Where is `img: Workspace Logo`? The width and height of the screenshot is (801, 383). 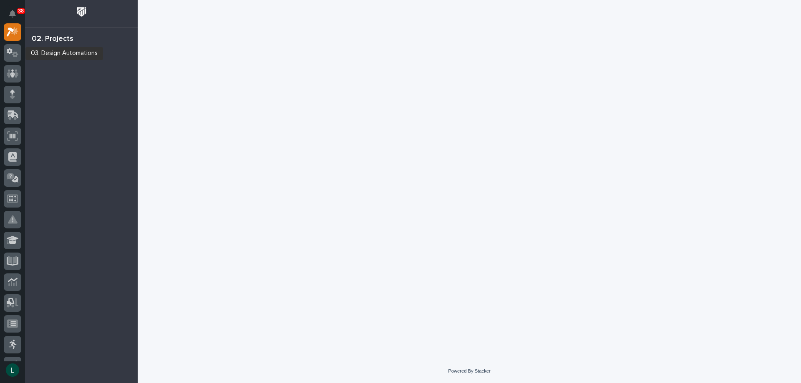 img: Workspace Logo is located at coordinates (81, 12).